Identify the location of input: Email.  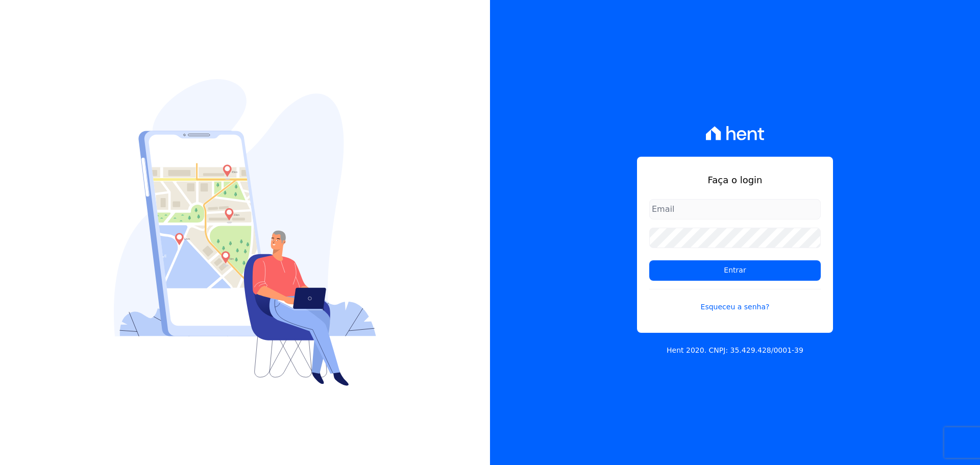
(735, 210).